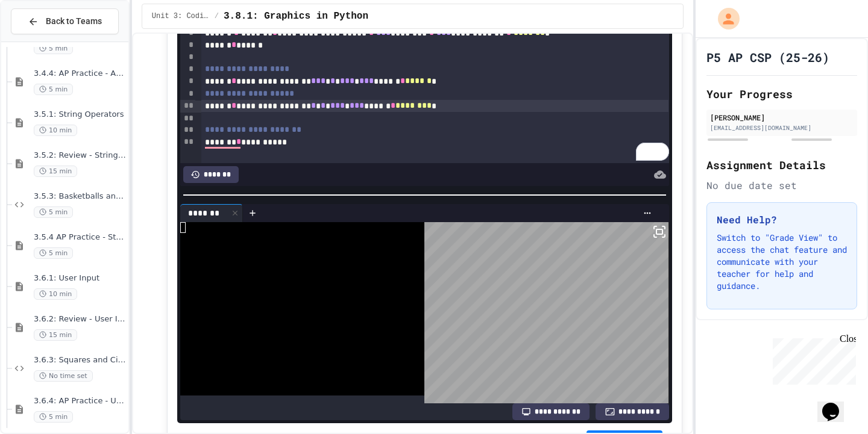 The width and height of the screenshot is (868, 434). What do you see at coordinates (80, 237) in the screenshot?
I see `span: 3.5.4 AP Practice - String Manipulation` at bounding box center [80, 237].